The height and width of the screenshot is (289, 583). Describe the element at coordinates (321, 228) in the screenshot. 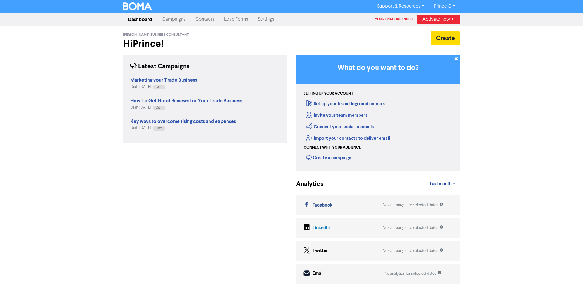

I see `div: LinkedIn` at that location.